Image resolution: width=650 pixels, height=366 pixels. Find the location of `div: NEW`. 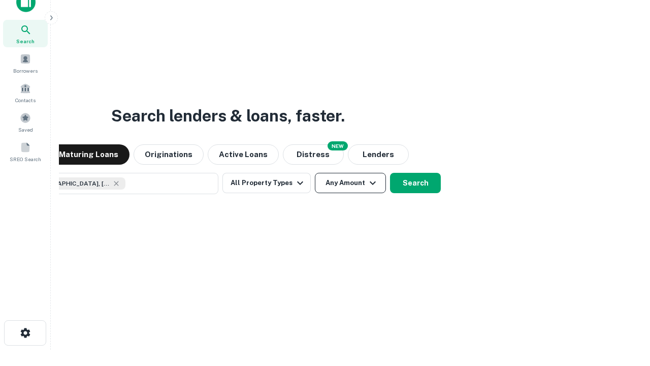

div: NEW is located at coordinates (338, 146).